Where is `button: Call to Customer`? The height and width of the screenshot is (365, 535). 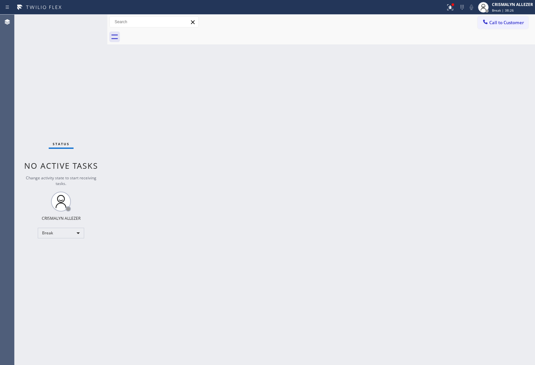 button: Call to Customer is located at coordinates (503, 23).